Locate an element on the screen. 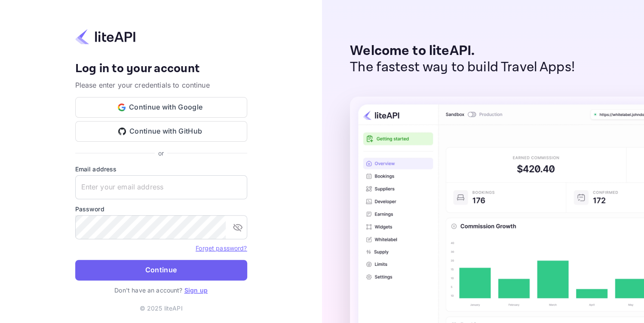  p: The fastest way to build Travel Apps! is located at coordinates (462, 68).